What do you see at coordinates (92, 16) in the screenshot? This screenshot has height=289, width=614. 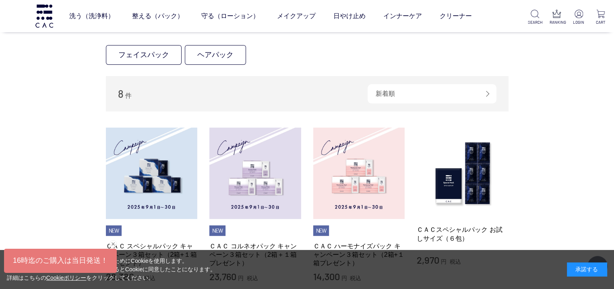 I see `a: 洗う（洗浄料）` at bounding box center [92, 16].